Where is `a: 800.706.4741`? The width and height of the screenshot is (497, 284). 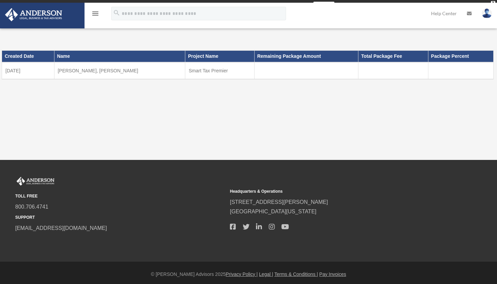 a: 800.706.4741 is located at coordinates (32, 207).